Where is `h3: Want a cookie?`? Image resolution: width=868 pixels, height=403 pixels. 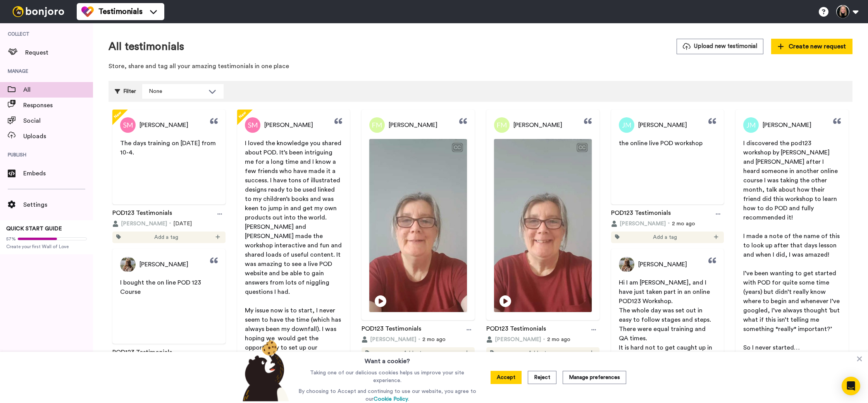 h3: Want a cookie? is located at coordinates (387, 359).